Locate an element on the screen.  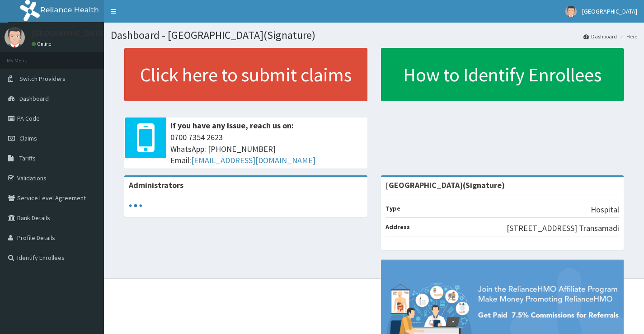
a: How to Identify Enrollees is located at coordinates (502, 74).